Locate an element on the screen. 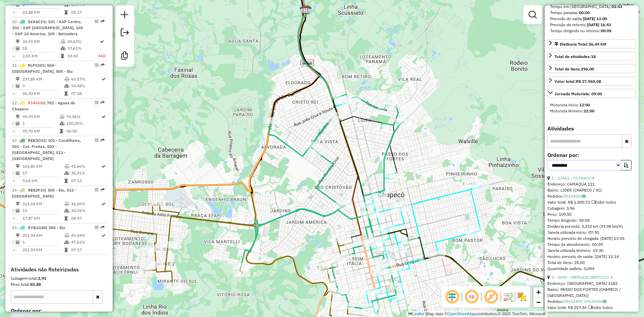 Image resolution: width=644 pixels, height=317 pixels. div: Map data © contributors,© 2025 TomTom, Microsoft is located at coordinates (477, 314).